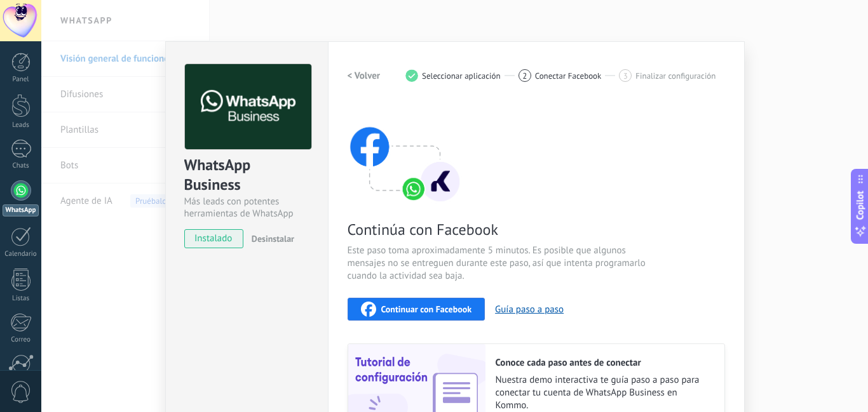 The width and height of the screenshot is (868, 412). Describe the element at coordinates (21, 166) in the screenshot. I see `div: Chats` at that location.